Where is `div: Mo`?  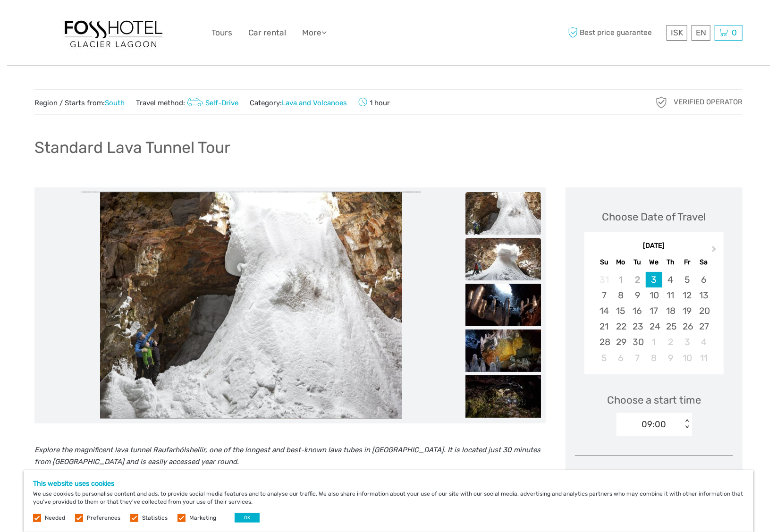 div: Mo is located at coordinates (621, 262).